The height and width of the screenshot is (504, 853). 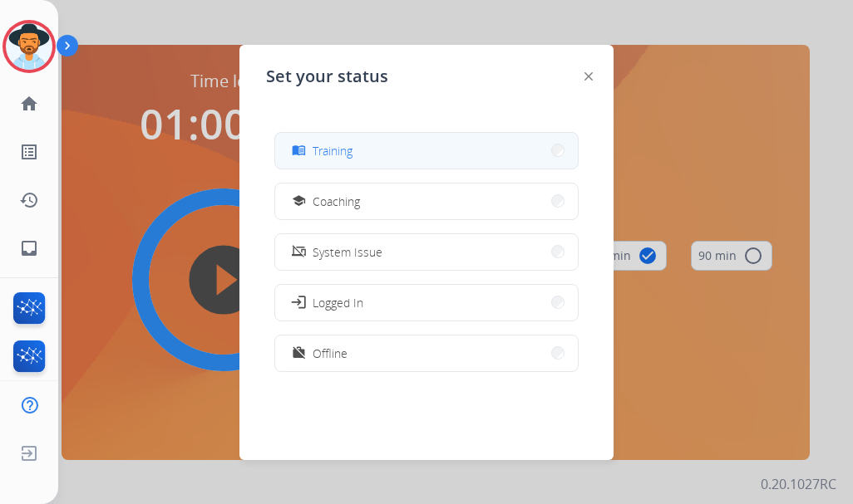 I want to click on mat-icon: home, so click(x=29, y=103).